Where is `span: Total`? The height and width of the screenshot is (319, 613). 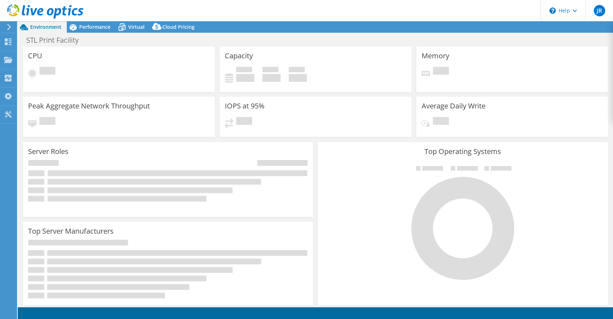 span: Total is located at coordinates (297, 70).